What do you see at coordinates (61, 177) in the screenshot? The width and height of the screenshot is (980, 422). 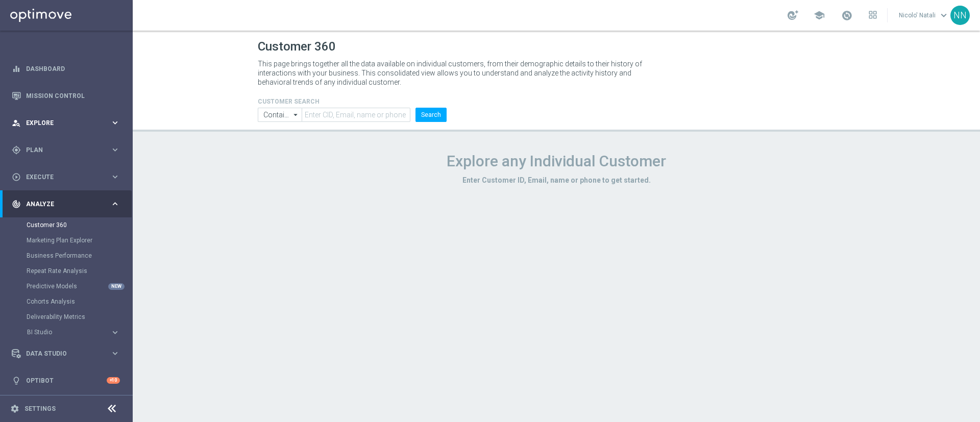 I see `div: Execute` at bounding box center [61, 177].